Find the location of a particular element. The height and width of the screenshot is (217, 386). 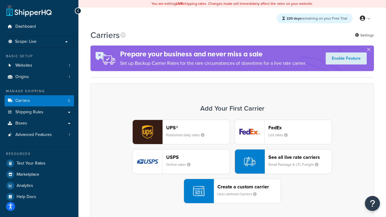

h3: Add Your First Carrier is located at coordinates (232, 109).